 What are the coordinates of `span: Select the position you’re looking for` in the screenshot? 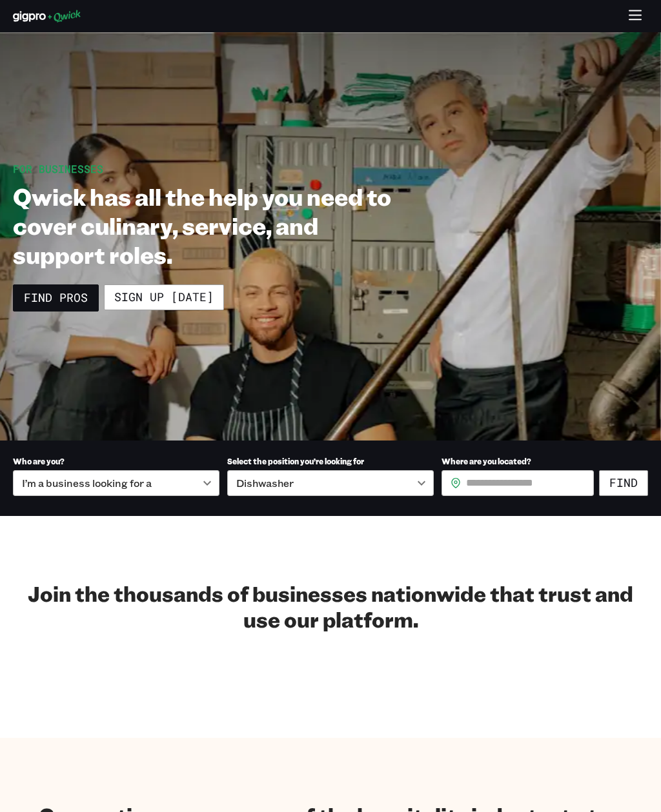 It's located at (296, 461).